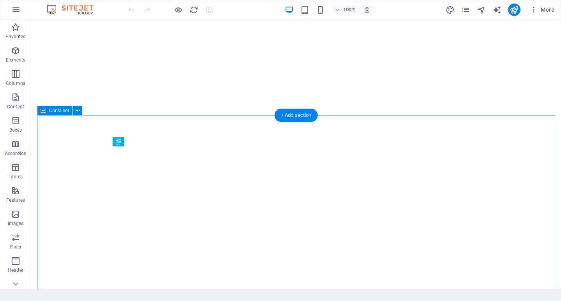 Image resolution: width=561 pixels, height=301 pixels. Describe the element at coordinates (514, 10) in the screenshot. I see `button: publish` at that location.